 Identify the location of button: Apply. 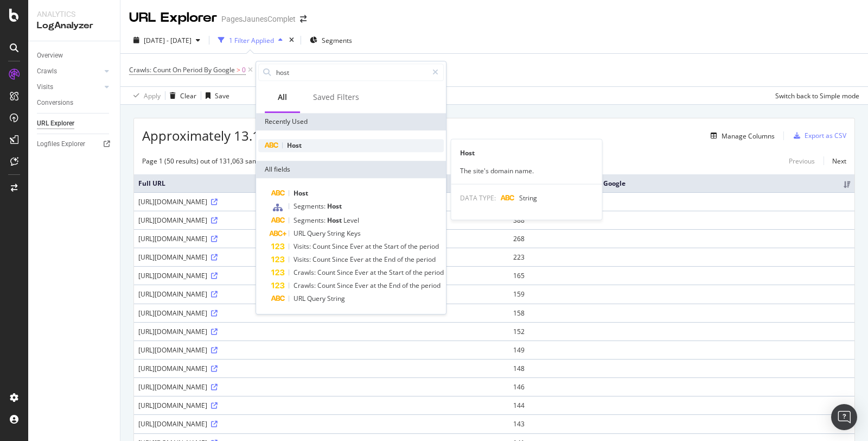
(145, 96).